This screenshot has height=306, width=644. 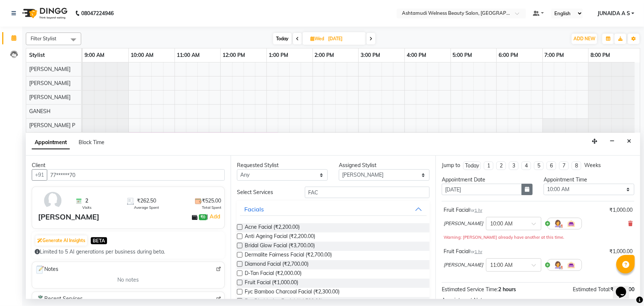 What do you see at coordinates (271, 283) in the screenshot?
I see `span: Fruit Facial (₹1,000.00)` at bounding box center [271, 283].